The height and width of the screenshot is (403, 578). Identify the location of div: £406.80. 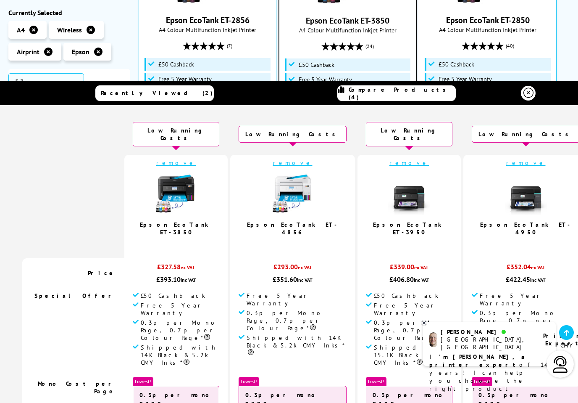
(409, 279).